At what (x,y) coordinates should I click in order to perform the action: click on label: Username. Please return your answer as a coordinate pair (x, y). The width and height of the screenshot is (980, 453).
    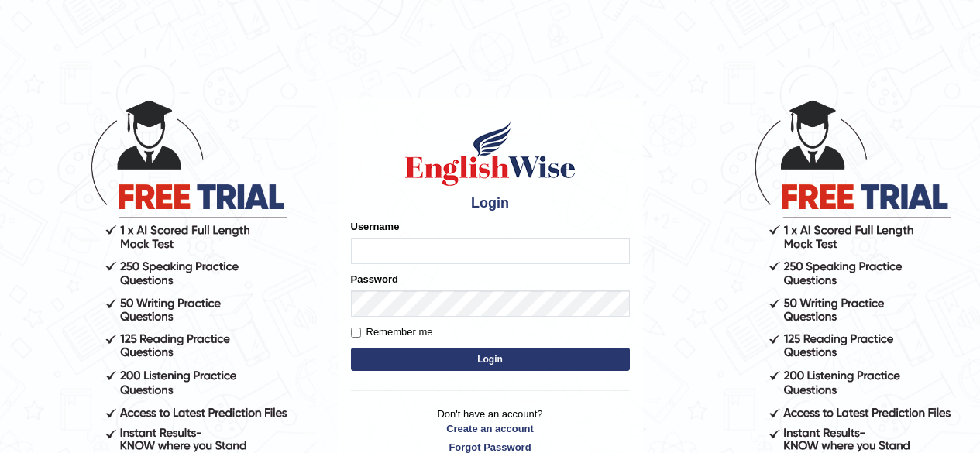
    Looking at the image, I should click on (374, 226).